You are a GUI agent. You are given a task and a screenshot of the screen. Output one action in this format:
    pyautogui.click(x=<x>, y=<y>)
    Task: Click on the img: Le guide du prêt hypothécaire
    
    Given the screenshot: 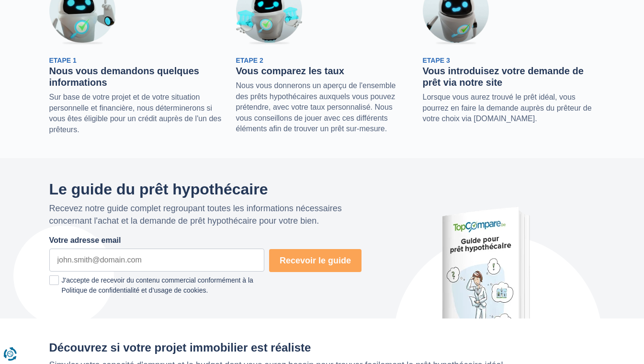 What is the action you would take?
    pyautogui.click(x=485, y=260)
    